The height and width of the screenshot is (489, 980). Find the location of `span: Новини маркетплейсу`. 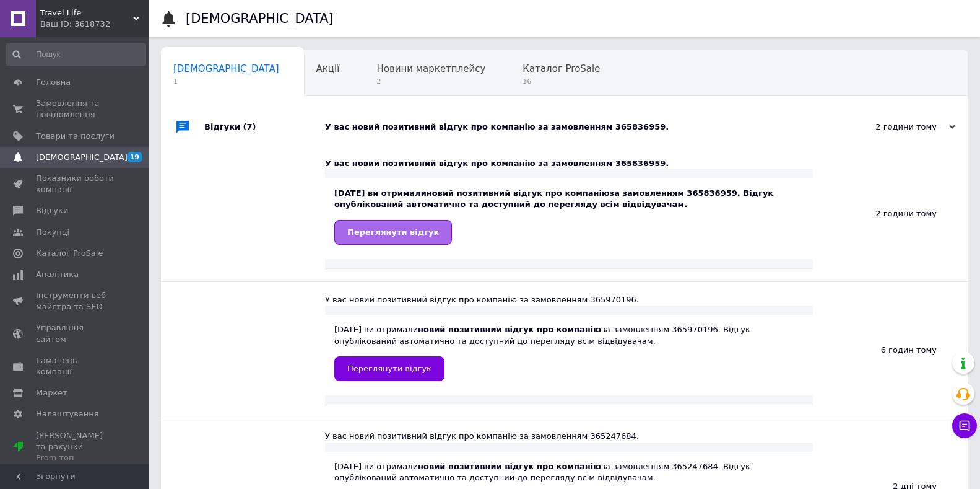

span: Новини маркетплейсу is located at coordinates (431, 68).